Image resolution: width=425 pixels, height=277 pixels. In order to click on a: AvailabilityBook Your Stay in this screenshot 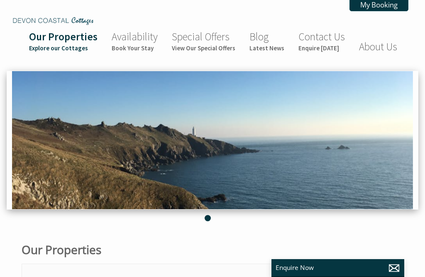, I will do `click(135, 41)`.